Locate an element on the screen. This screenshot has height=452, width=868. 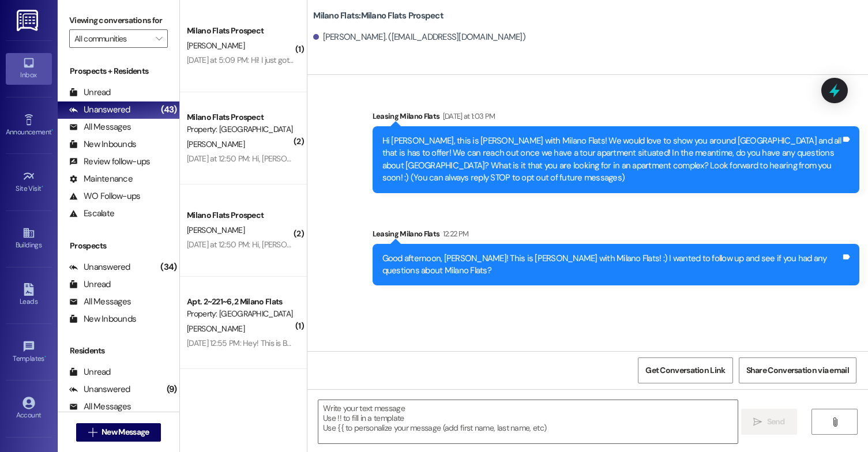
span: Get Conversation Link is located at coordinates (685, 370).